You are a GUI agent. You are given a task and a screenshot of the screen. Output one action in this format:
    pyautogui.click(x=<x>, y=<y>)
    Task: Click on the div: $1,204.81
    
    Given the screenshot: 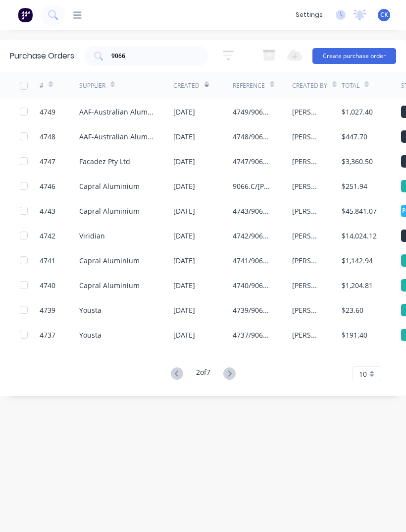 What is the action you would take?
    pyautogui.click(x=357, y=285)
    